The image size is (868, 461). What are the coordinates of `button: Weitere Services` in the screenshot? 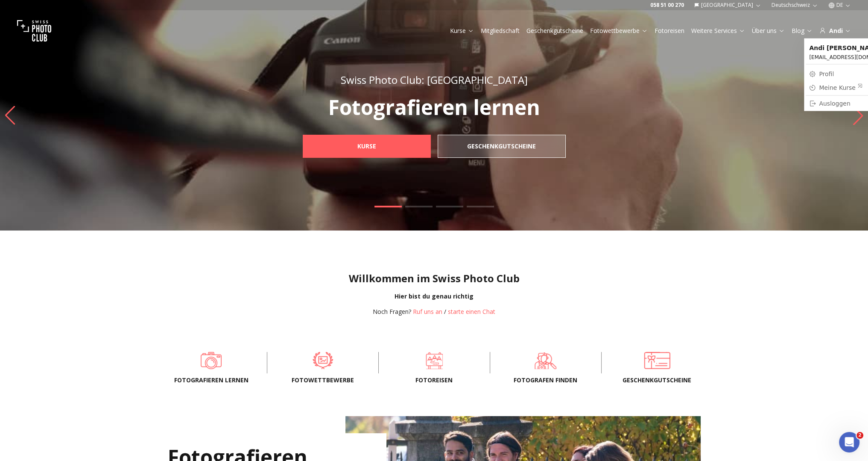 It's located at (718, 31).